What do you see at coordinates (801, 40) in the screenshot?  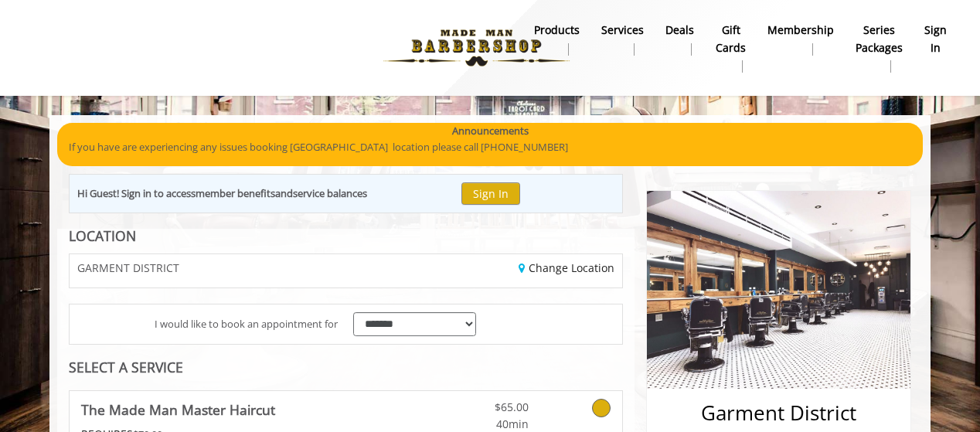 I see `a: MembershipMembership` at bounding box center [801, 40].